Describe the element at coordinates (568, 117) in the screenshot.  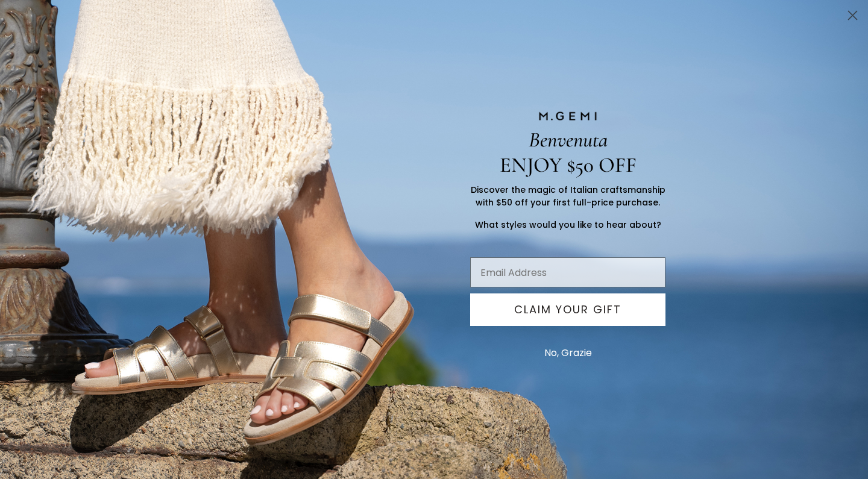
I see `img: M.GEMI` at that location.